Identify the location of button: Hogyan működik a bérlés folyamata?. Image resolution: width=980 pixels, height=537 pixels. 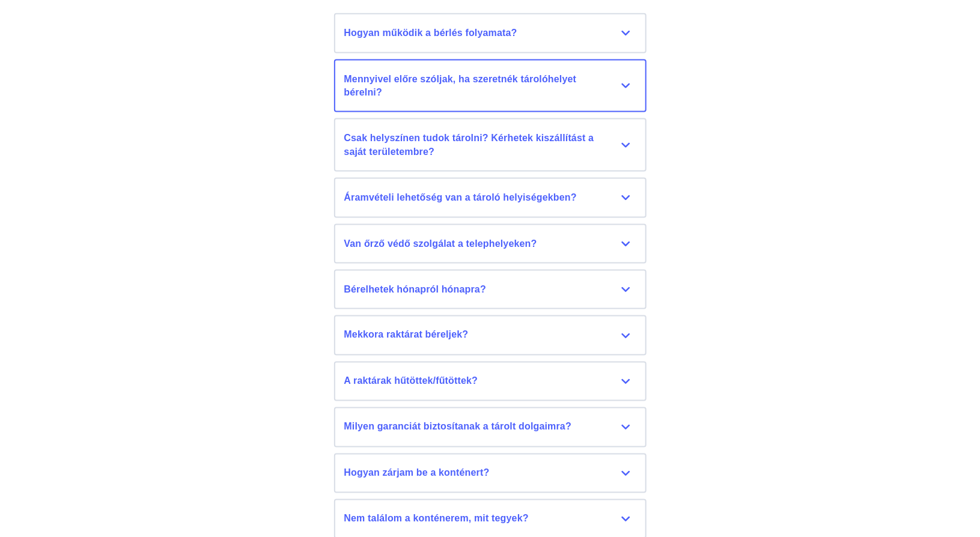
(490, 33).